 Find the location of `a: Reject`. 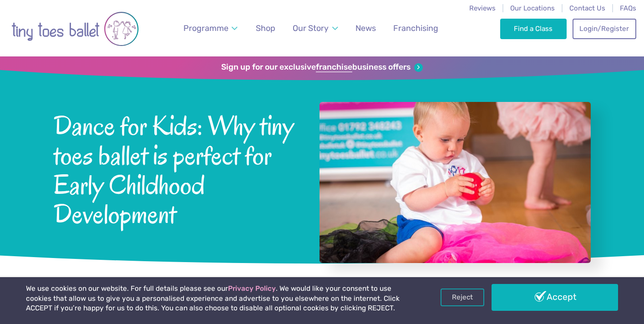

a: Reject is located at coordinates (462, 298).